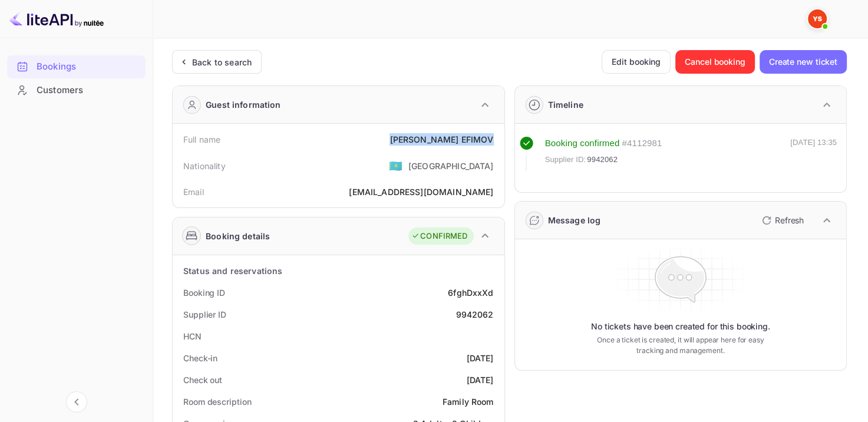  What do you see at coordinates (57, 19) in the screenshot?
I see `img: LiteAPI logo` at bounding box center [57, 19].